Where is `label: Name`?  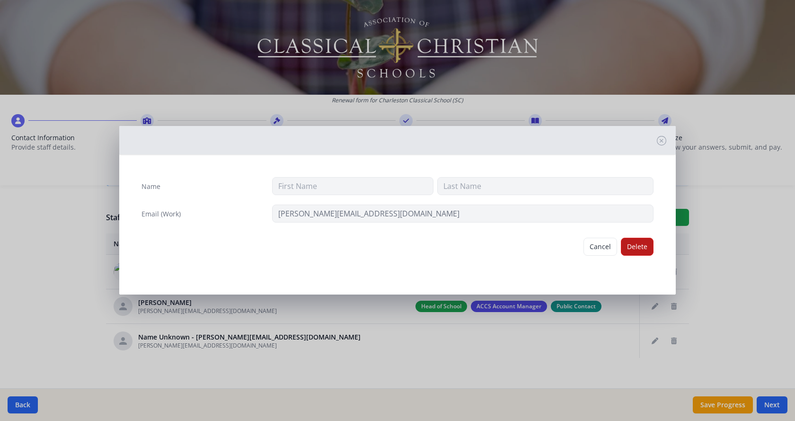
label: Name is located at coordinates (151, 187).